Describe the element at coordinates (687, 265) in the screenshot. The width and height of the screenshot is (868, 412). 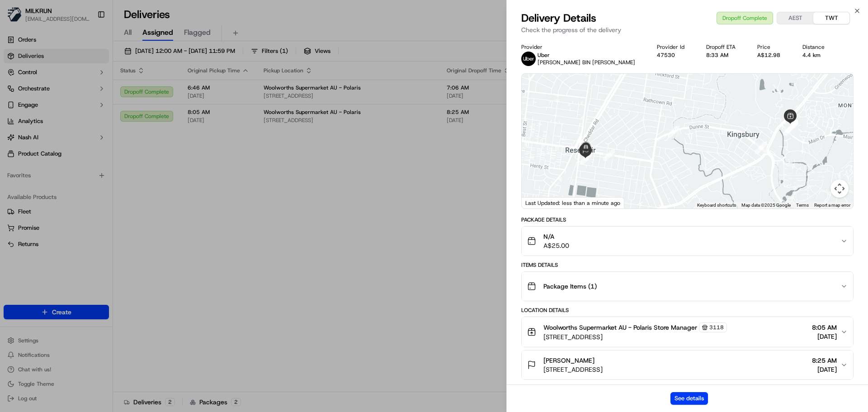
I see `div: Items Details` at that location.